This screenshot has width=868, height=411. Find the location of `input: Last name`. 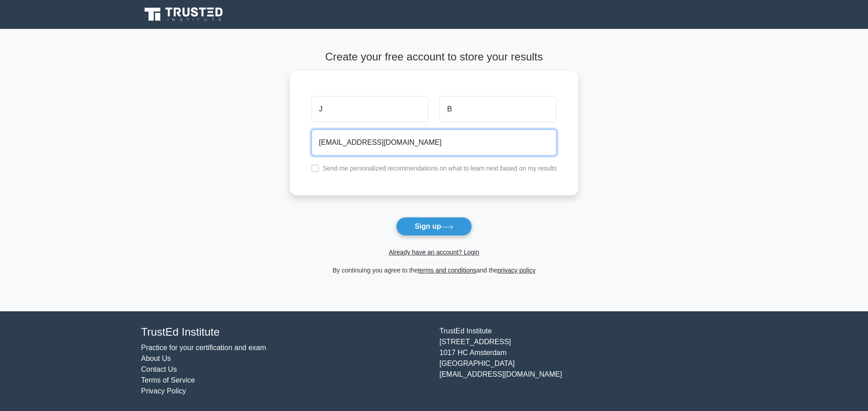

input: Last name is located at coordinates (498, 109).